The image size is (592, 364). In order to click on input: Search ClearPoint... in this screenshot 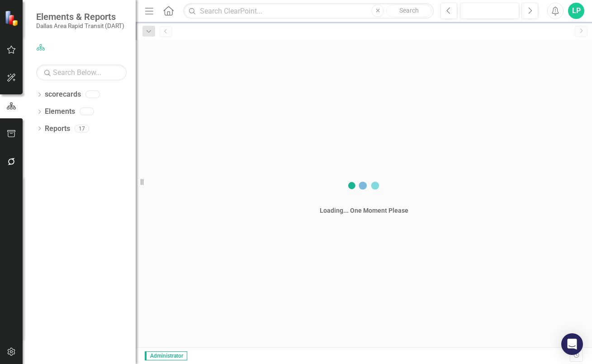, I will do `click(309, 11)`.